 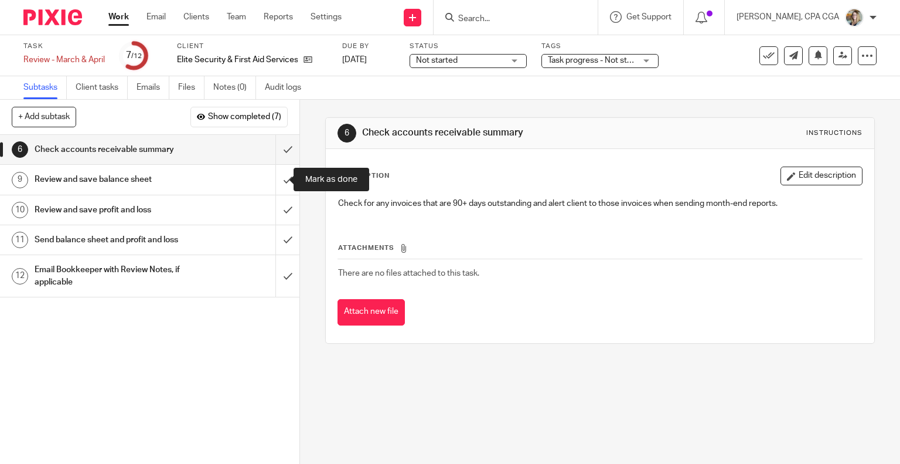 I want to click on a: Files, so click(x=191, y=87).